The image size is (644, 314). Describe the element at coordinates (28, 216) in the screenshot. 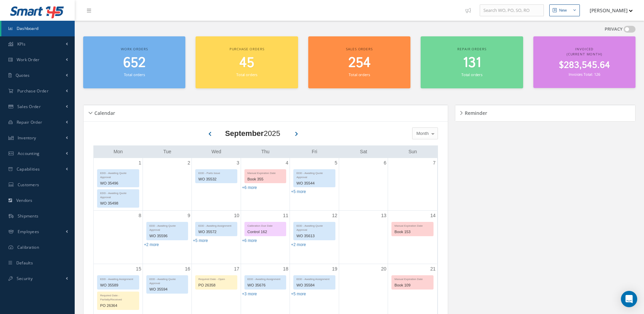

I see `span: Shipments` at that location.